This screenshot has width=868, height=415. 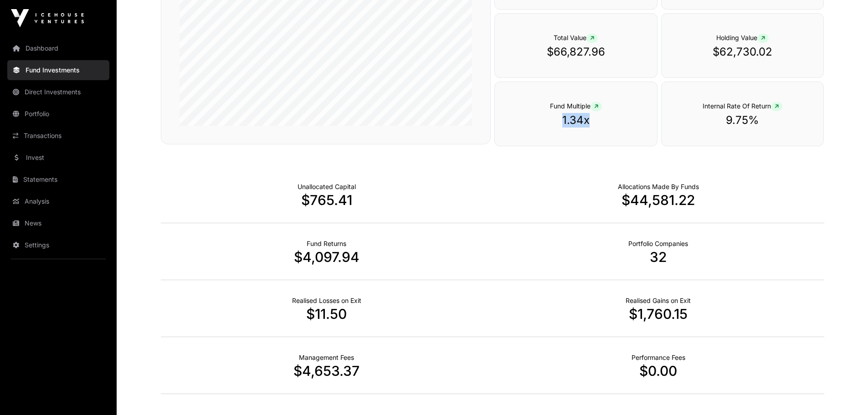 What do you see at coordinates (327, 187) in the screenshot?
I see `p: Cash not yet allocated` at bounding box center [327, 187].